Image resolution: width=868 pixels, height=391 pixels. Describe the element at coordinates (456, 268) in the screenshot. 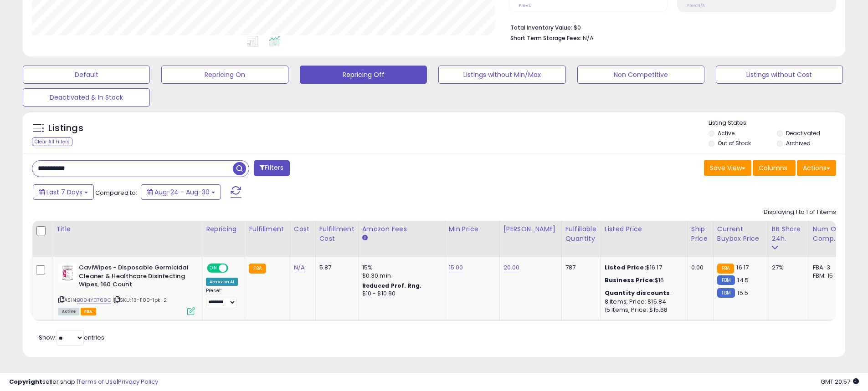

I see `a: 15.00` at that location.